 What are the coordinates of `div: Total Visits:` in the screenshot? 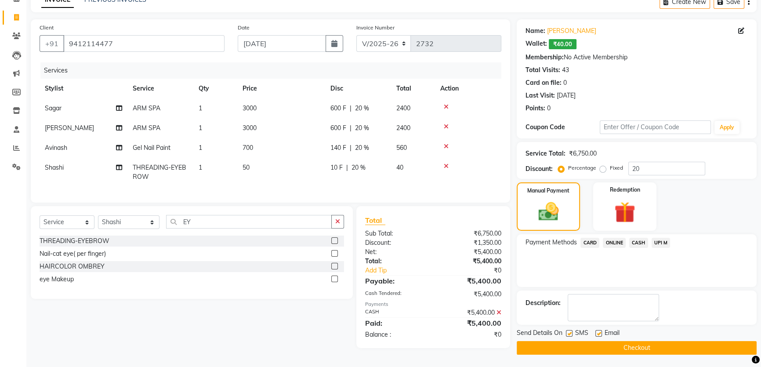 It's located at (543, 70).